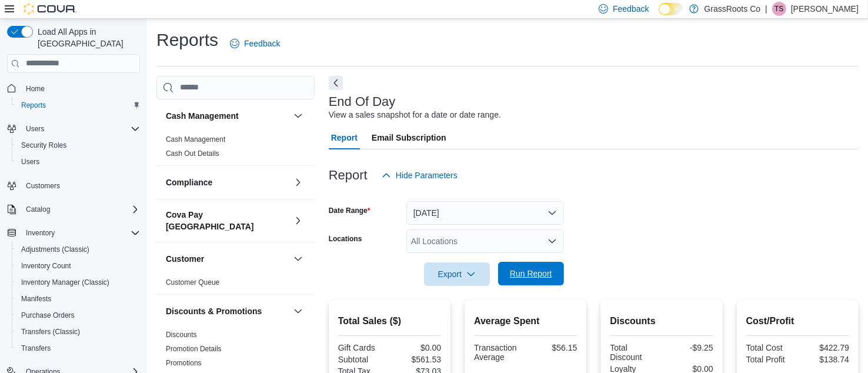  What do you see at coordinates (192, 154) in the screenshot?
I see `span: Cash Out Details` at bounding box center [192, 154].